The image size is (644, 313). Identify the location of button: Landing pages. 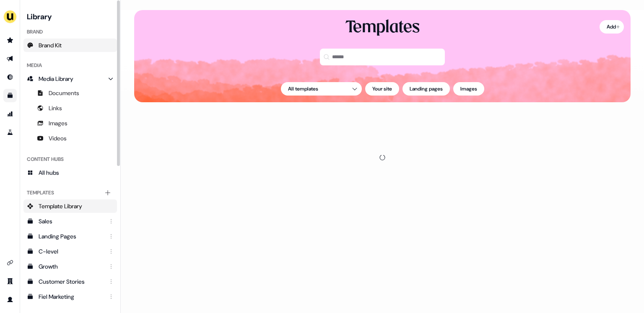
(426, 89).